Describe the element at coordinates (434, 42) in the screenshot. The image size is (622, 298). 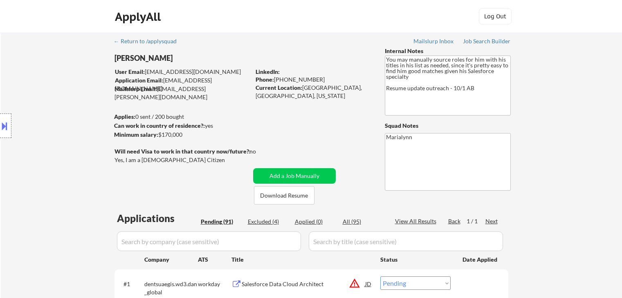
I see `a: Mailslurp Inbox` at that location.